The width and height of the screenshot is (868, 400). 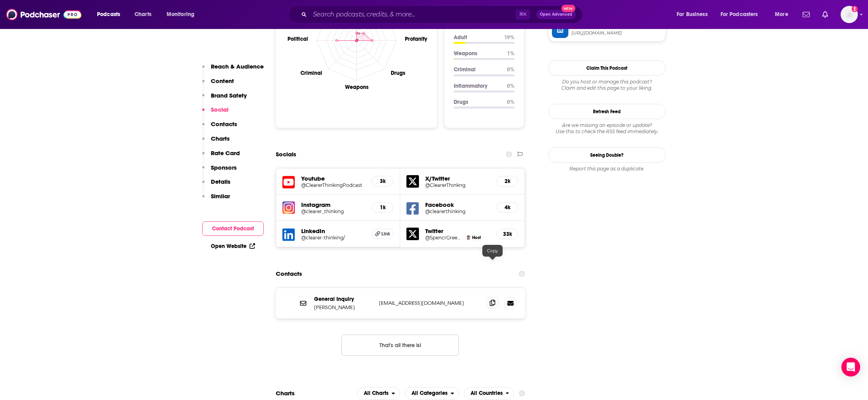 I want to click on img: iconImage, so click(x=289, y=208).